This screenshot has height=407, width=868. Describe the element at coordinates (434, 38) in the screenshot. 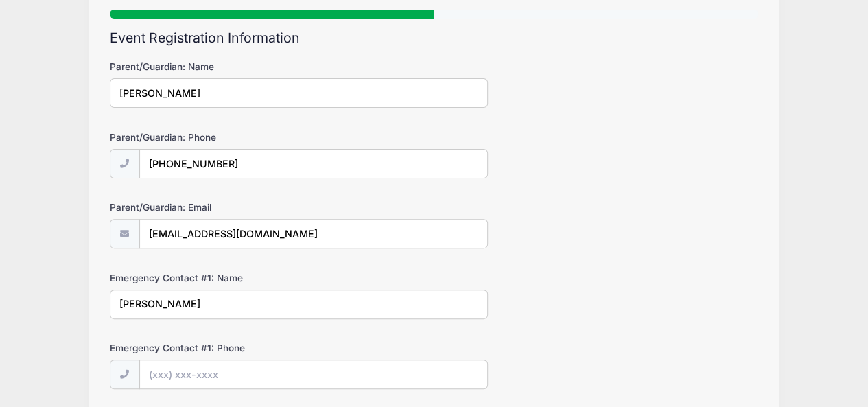

I see `h2: Event Registration Information` at that location.